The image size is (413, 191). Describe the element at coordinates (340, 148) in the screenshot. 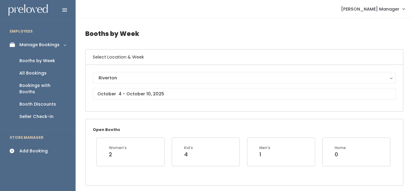

I see `div: Home` at that location.